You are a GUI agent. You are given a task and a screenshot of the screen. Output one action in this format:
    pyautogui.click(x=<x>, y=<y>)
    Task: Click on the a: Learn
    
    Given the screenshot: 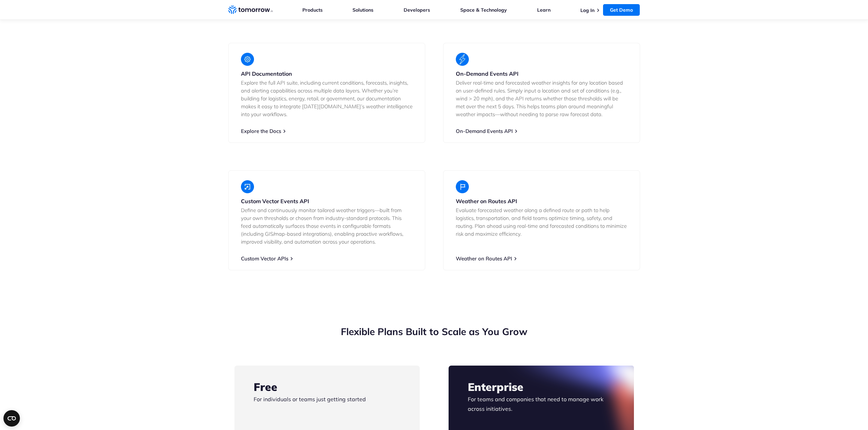 What is the action you would take?
    pyautogui.click(x=544, y=10)
    